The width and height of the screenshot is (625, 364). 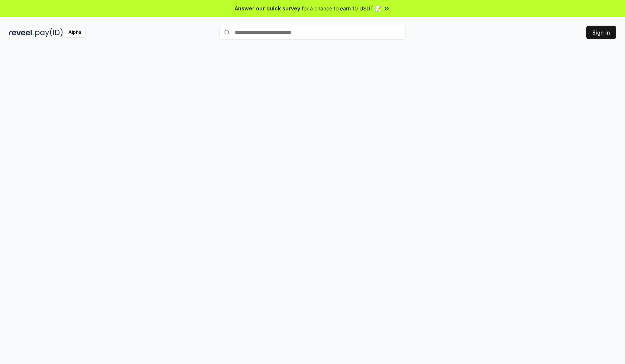 What do you see at coordinates (601, 33) in the screenshot?
I see `button: Sign In` at bounding box center [601, 33].